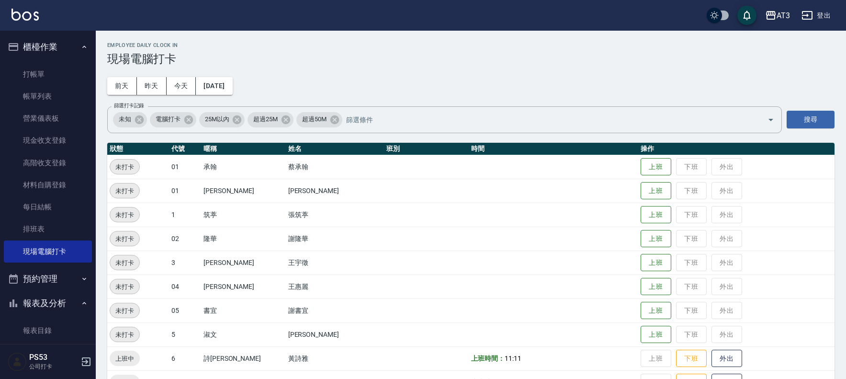 Image resolution: width=846 pixels, height=379 pixels. I want to click on span: 上班中, so click(124, 358).